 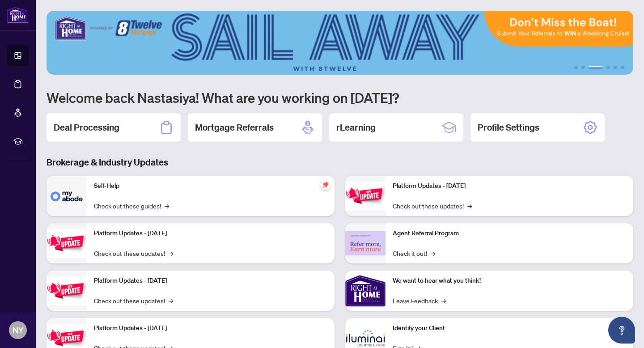 I want to click on img: We want to hear what you think!, so click(x=365, y=291).